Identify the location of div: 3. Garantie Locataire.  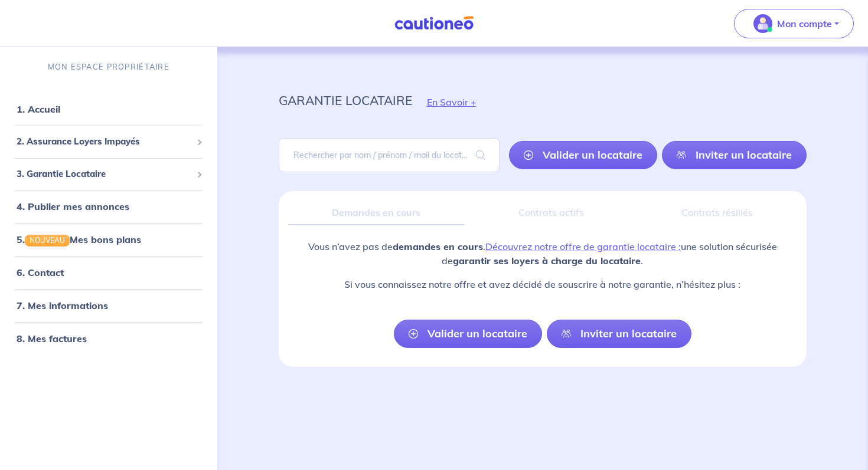
(109, 174).